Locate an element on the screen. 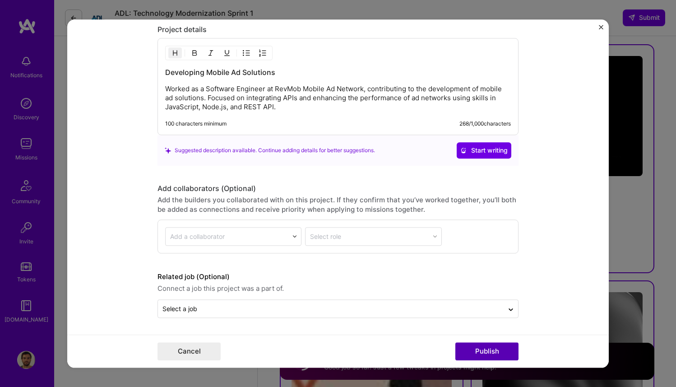 This screenshot has height=387, width=676. img: OL is located at coordinates (263, 53).